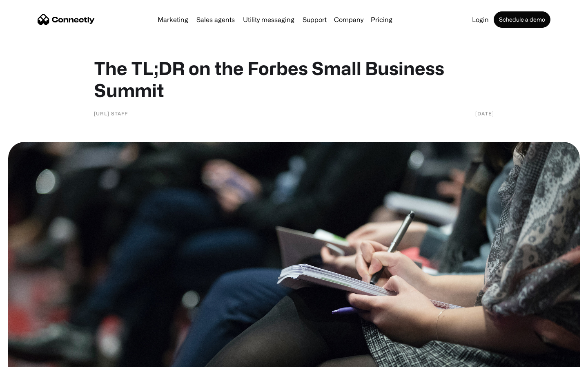 The height and width of the screenshot is (367, 588). What do you see at coordinates (294, 79) in the screenshot?
I see `h1: The TL;DR on the Forbes Small Business Summit` at bounding box center [294, 79].